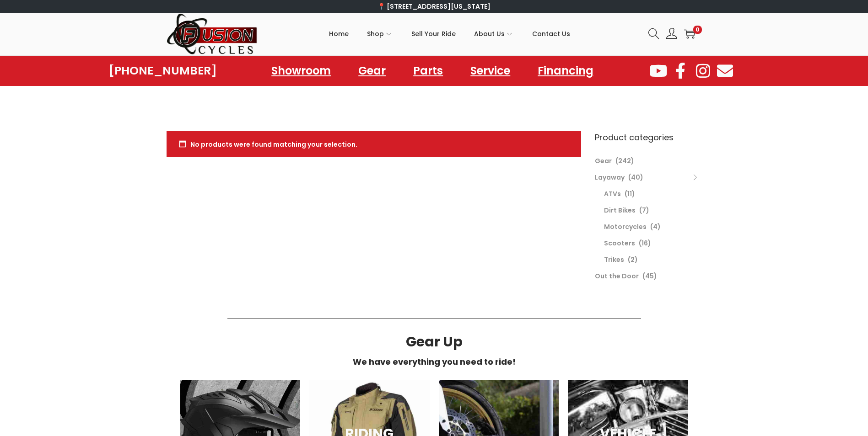 The width and height of the screenshot is (868, 436). I want to click on span: (4), so click(655, 227).